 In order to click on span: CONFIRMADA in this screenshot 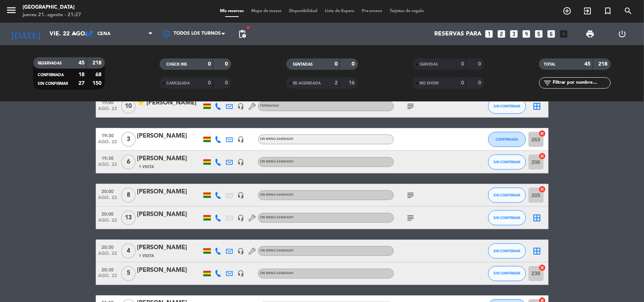, I will do `click(51, 75)`.